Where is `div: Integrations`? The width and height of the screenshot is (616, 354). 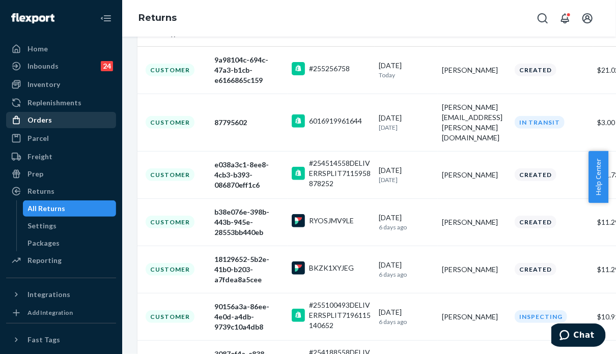 div: Integrations is located at coordinates (49, 295).